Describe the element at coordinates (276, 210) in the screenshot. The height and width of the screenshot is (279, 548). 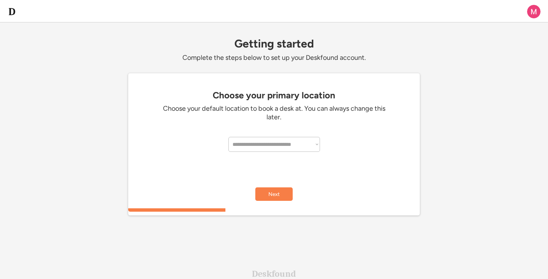
I see `div: 33.3333333333333%` at that location.